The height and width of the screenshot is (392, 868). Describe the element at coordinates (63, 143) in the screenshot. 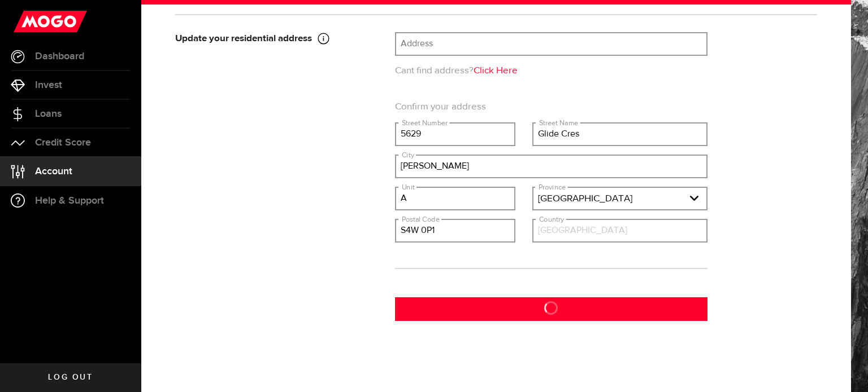

I see `span: Credit Score` at that location.